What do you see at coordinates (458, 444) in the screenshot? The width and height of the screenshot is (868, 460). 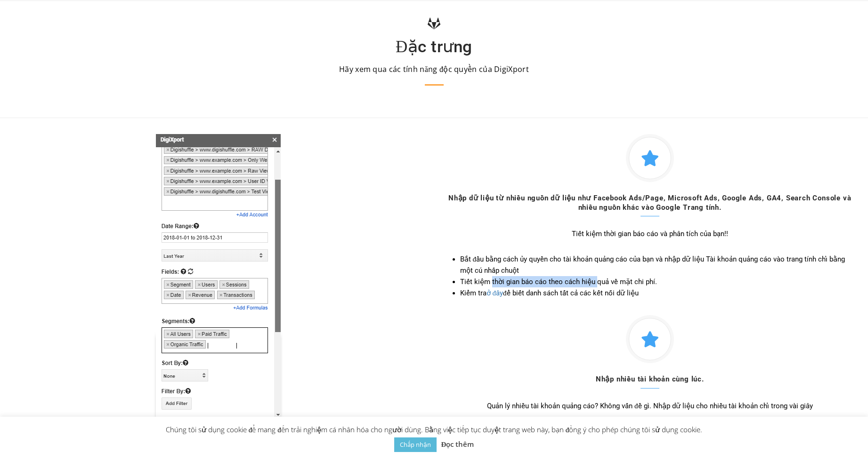 I see `font: Đọc thêm` at bounding box center [458, 444].